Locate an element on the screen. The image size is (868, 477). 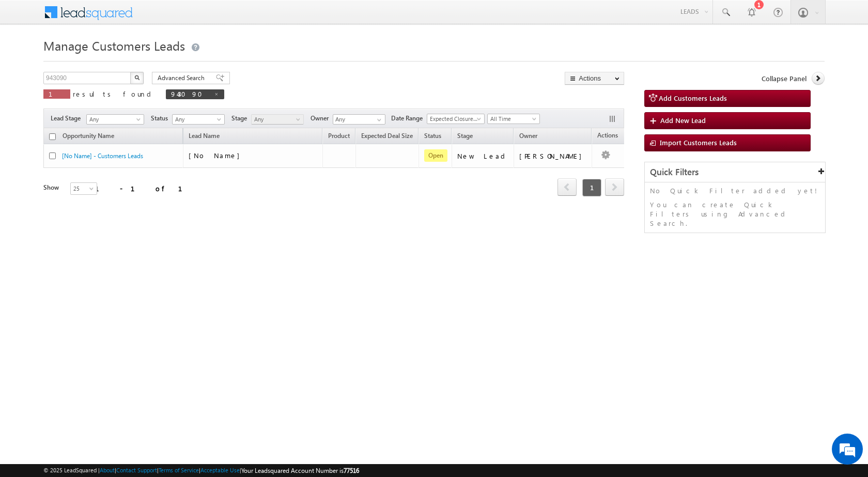
span: Your Leadsquared Account Number is is located at coordinates (300, 471).